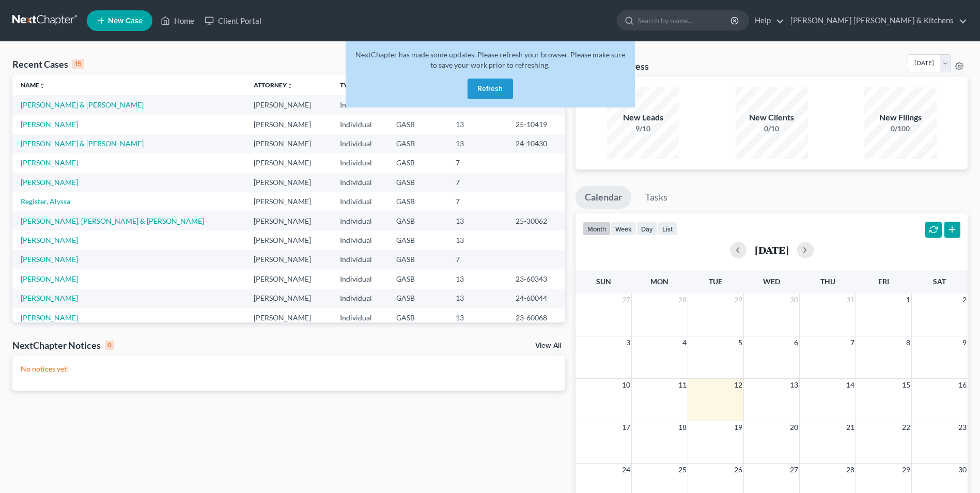 The height and width of the screenshot is (493, 980). Describe the element at coordinates (178, 20) in the screenshot. I see `a: Home` at that location.